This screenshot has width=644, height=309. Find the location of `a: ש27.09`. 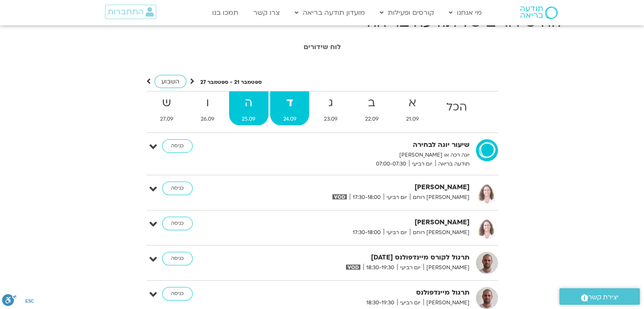

a: ש27.09 is located at coordinates (167, 108).